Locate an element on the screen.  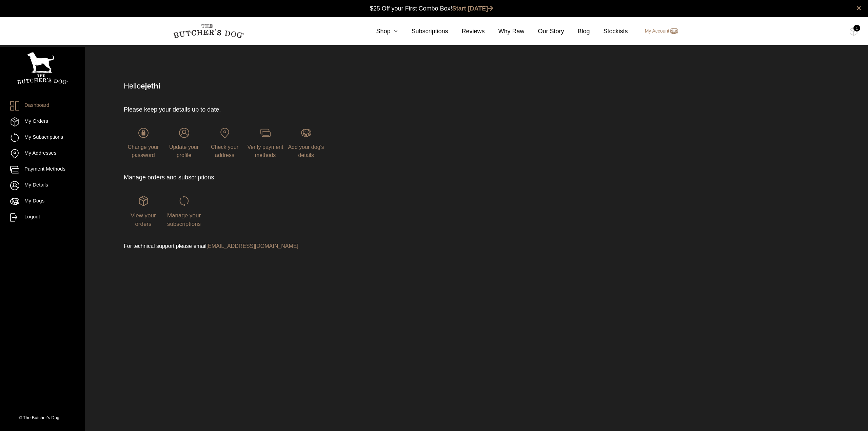
a: Dashboard is located at coordinates (42, 106).